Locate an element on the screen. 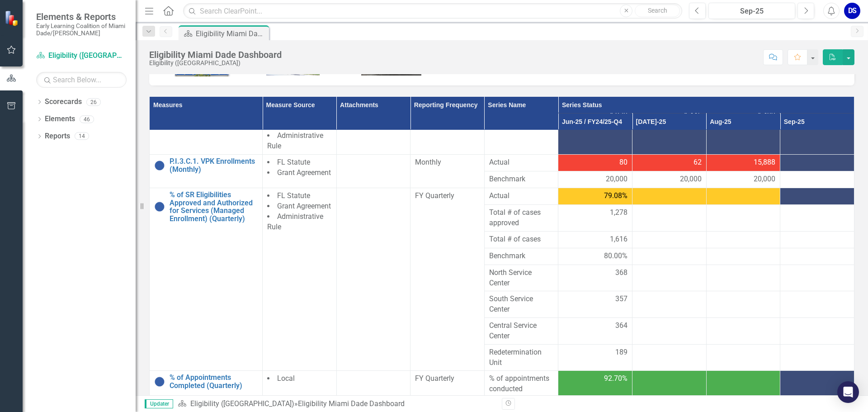 This screenshot has width=868, height=412. button: DS is located at coordinates (852, 11).